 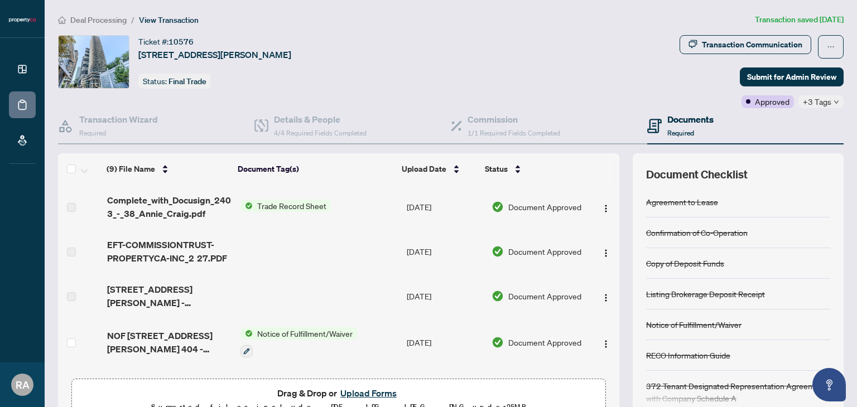 What do you see at coordinates (439, 169) in the screenshot?
I see `th: Upload Date` at bounding box center [439, 169].